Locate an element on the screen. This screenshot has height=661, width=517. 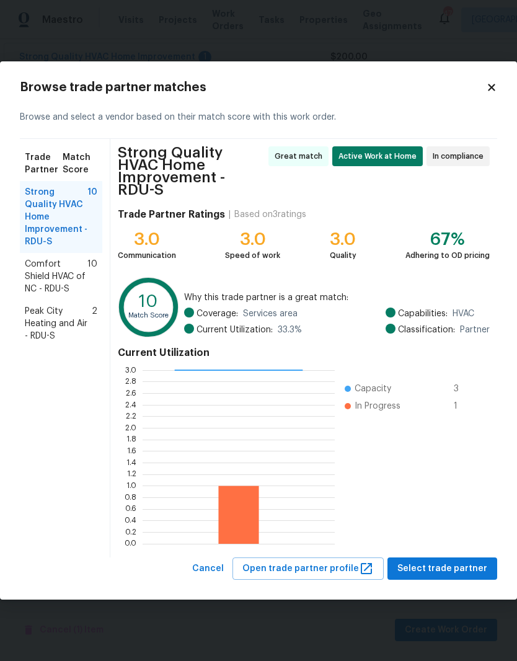
span: Trade Partner is located at coordinates (43, 164).